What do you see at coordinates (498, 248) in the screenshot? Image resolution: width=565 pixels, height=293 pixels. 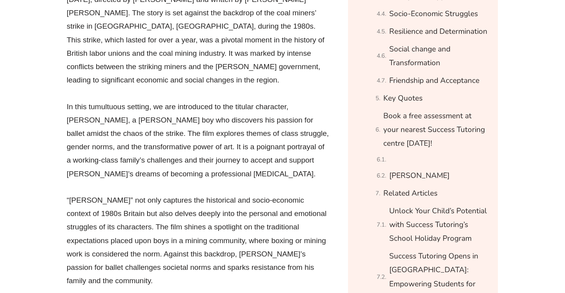 I see `div: Chat Widget` at bounding box center [498, 248].